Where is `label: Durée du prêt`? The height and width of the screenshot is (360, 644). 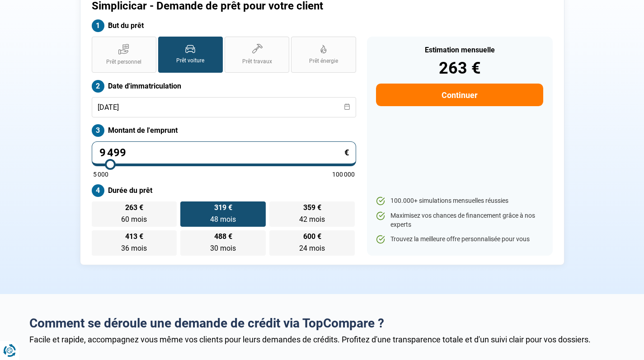
label: Durée du prêt is located at coordinates (224, 190).